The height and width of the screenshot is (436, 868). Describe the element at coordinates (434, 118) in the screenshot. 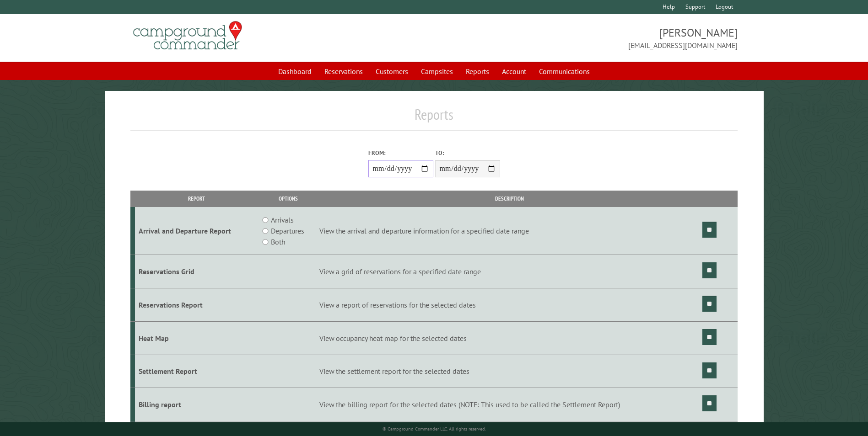

I see `h1: Reports` at that location.